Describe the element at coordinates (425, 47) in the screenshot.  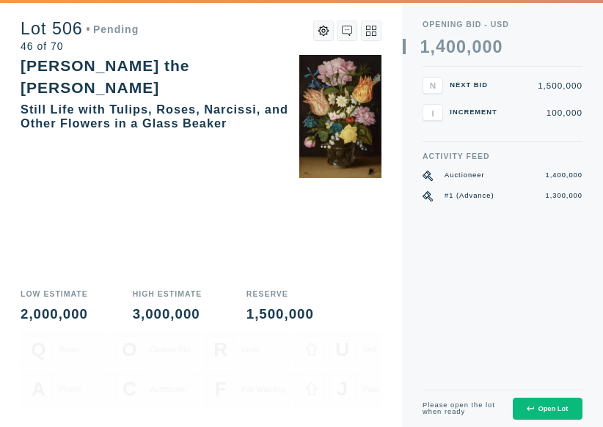
I see `div: 1` at that location.